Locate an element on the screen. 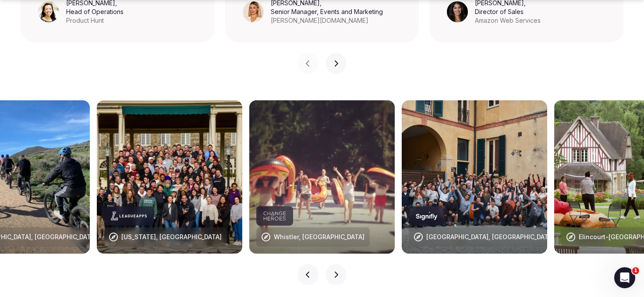  div: Product Hunt is located at coordinates (95, 20).